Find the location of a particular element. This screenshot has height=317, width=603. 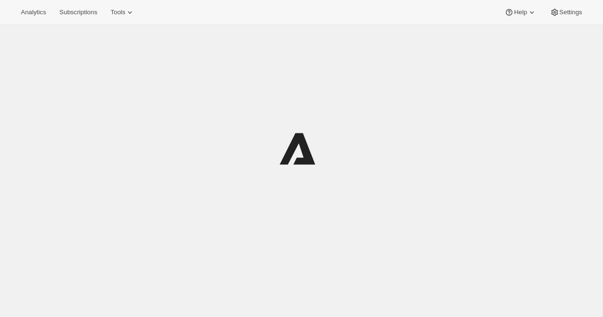

button: Help is located at coordinates (520, 12).